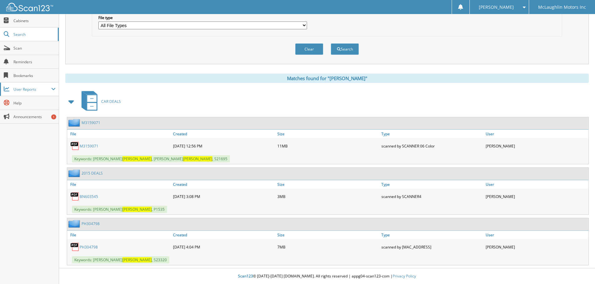  I want to click on span: Reminders, so click(34, 62).